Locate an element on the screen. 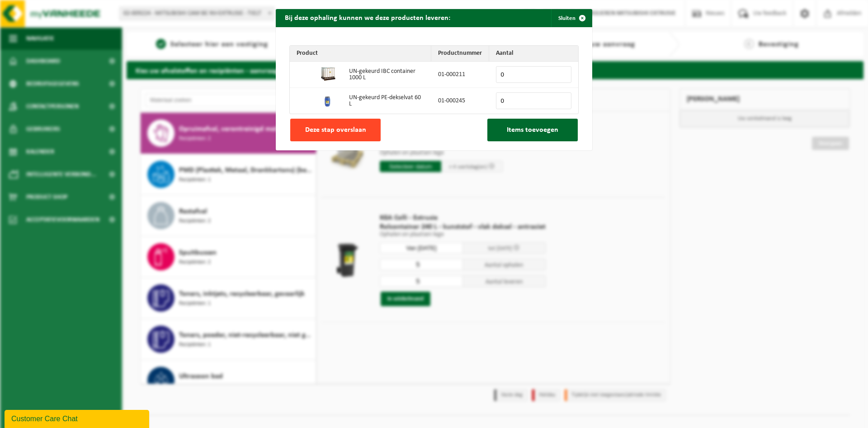 The image size is (868, 428). div: Customer Care Chat is located at coordinates (72, 11).